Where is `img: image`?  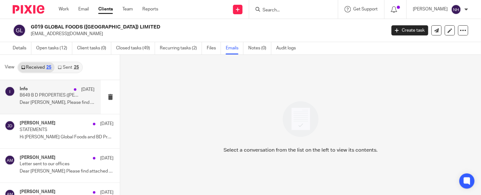
img: image is located at coordinates (300, 119).